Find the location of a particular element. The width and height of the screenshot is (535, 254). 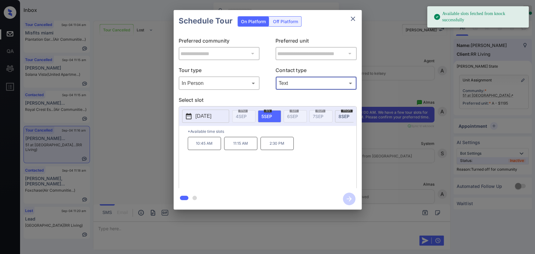

div: Text is located at coordinates (316, 83).